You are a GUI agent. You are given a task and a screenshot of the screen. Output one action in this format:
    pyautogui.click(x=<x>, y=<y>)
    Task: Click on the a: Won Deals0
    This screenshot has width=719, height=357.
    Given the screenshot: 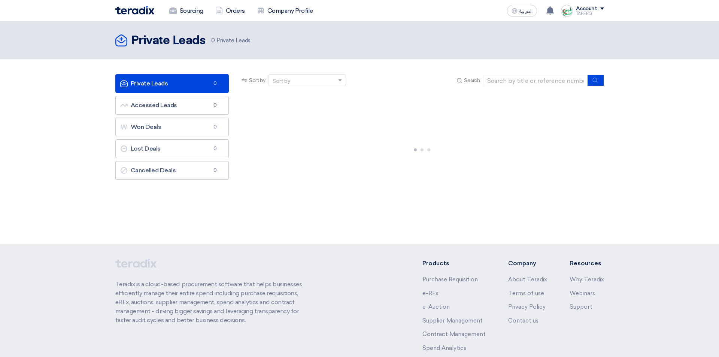 What is the action you would take?
    pyautogui.click(x=172, y=127)
    